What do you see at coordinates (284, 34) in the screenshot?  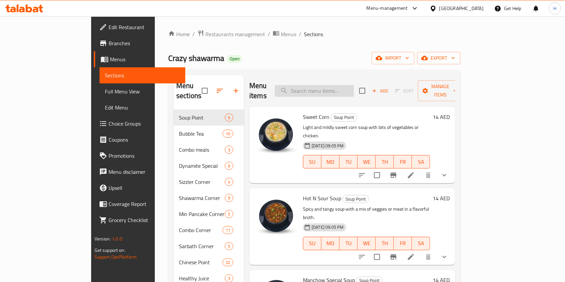 I see `a: Menus` at bounding box center [284, 34].